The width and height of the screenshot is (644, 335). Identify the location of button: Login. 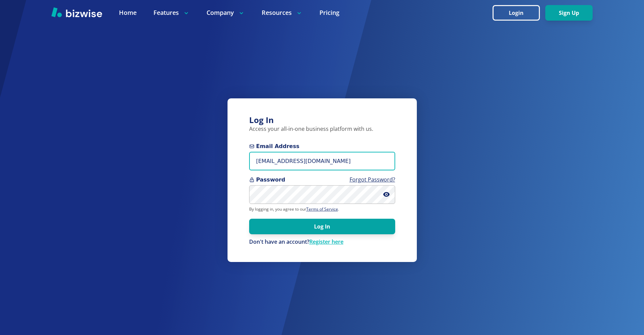
(516, 13).